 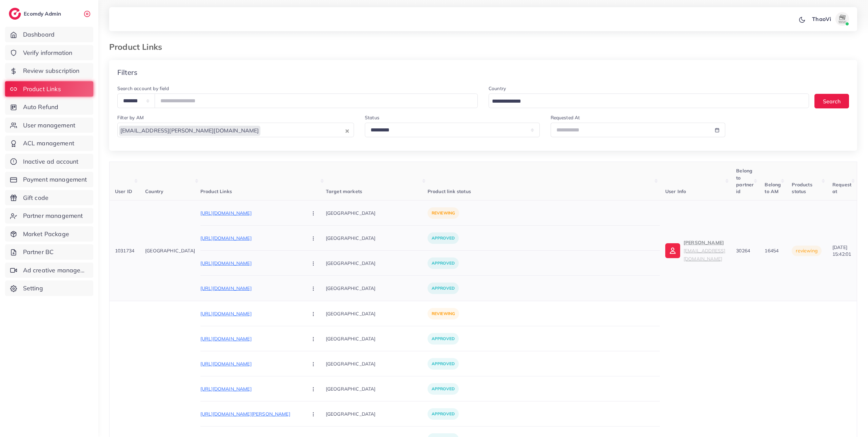 I want to click on button: Clear Selected, so click(x=347, y=131).